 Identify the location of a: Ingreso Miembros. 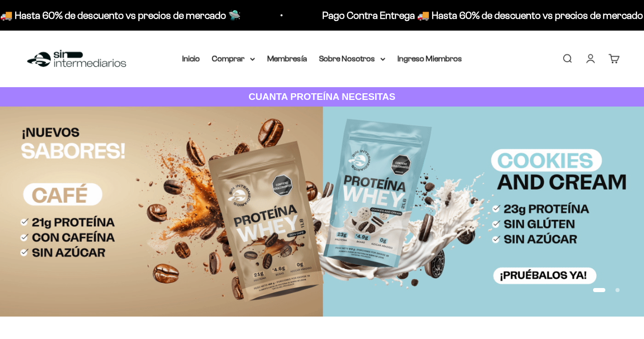
(430, 58).